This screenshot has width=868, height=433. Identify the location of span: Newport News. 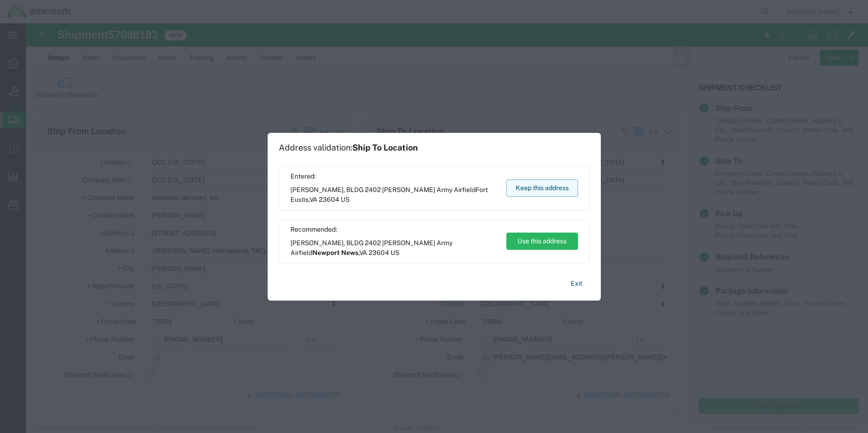
(335, 252).